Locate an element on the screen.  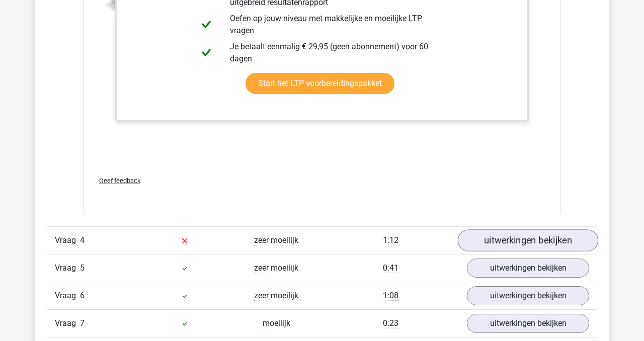
span: 7 is located at coordinates (82, 323).